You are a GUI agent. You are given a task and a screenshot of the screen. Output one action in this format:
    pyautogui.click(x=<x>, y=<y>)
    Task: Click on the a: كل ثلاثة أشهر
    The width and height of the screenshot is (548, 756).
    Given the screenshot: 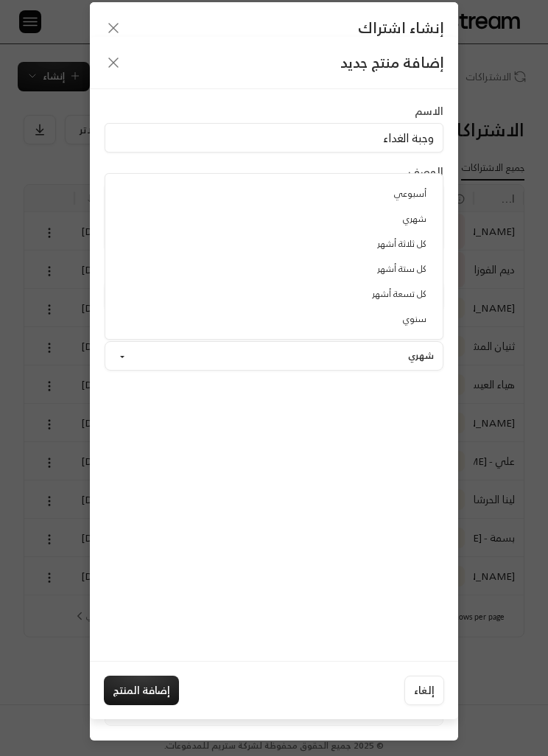 What is the action you would take?
    pyautogui.click(x=274, y=244)
    